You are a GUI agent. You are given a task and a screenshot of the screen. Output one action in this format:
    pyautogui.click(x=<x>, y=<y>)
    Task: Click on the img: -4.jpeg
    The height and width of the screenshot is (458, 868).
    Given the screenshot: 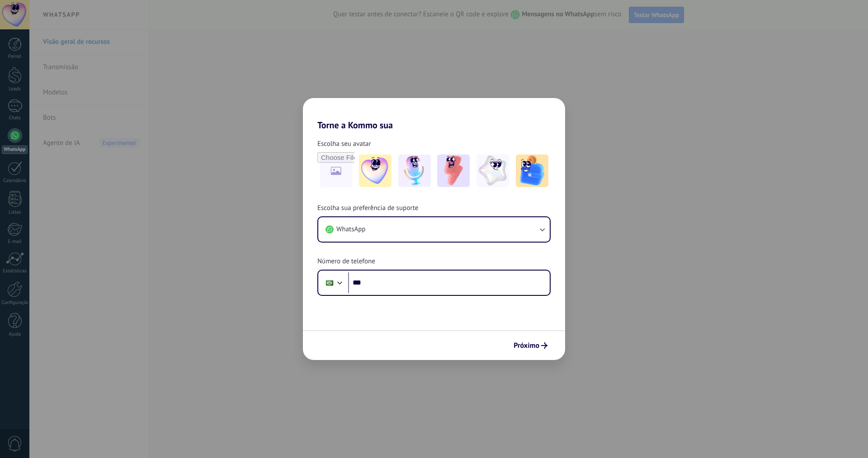 What is the action you would take?
    pyautogui.click(x=493, y=170)
    